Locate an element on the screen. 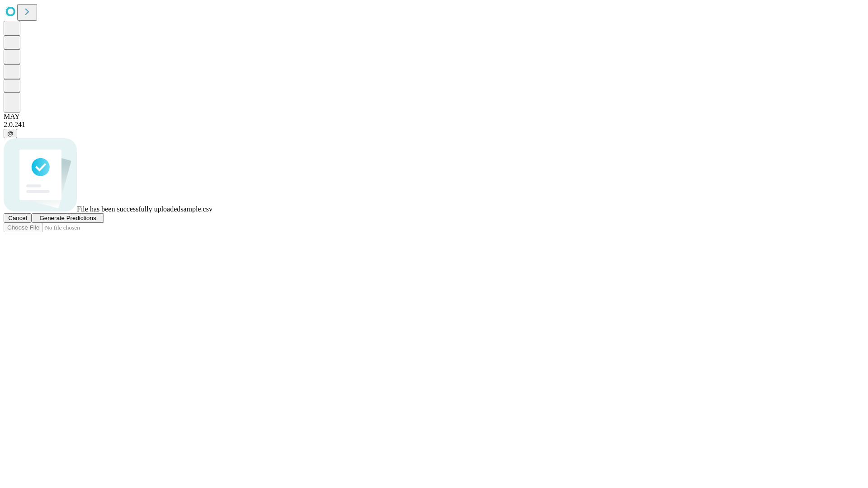 Image resolution: width=868 pixels, height=488 pixels. span: Cancel is located at coordinates (17, 218).